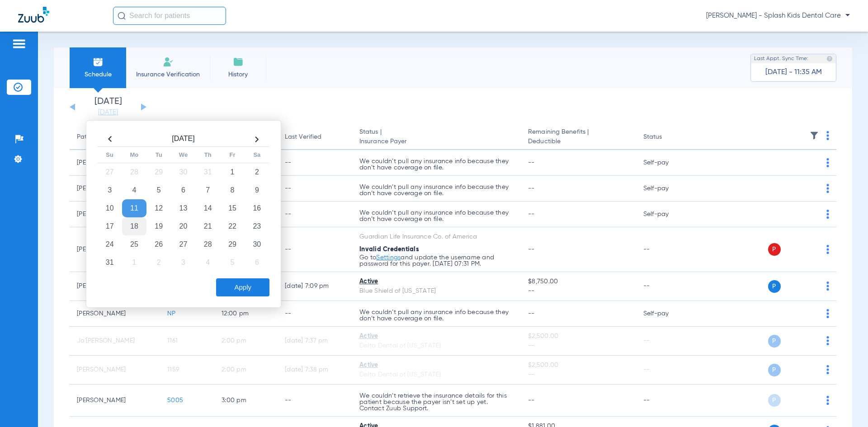  Describe the element at coordinates (578, 282) in the screenshot. I see `span: $8,750.00` at that location.